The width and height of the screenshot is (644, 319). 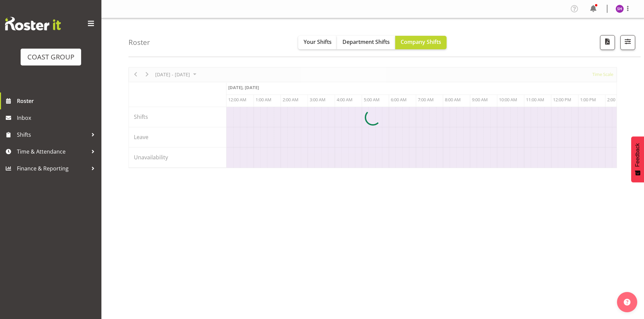 What do you see at coordinates (317, 42) in the screenshot?
I see `span: Your Shifts` at bounding box center [317, 42].